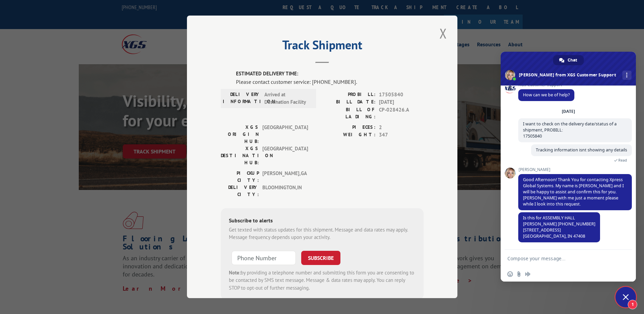  What do you see at coordinates (322, 47) in the screenshot?
I see `h2: Track Shipment` at bounding box center [322, 47].